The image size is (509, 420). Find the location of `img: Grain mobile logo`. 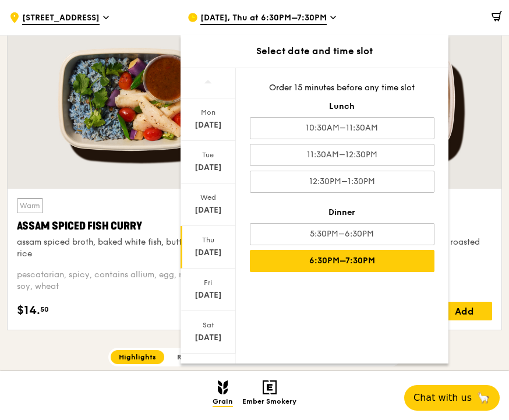

img: Grain mobile logo is located at coordinates (223, 387).